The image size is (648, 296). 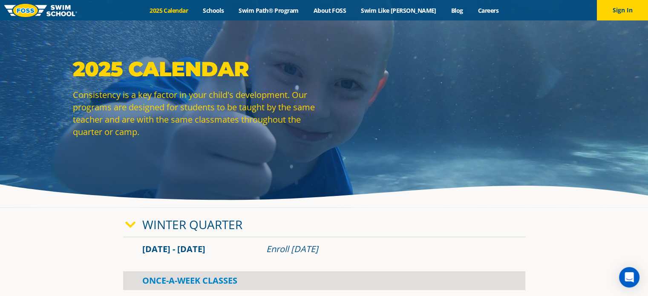 I want to click on a: About FOSS, so click(x=330, y=10).